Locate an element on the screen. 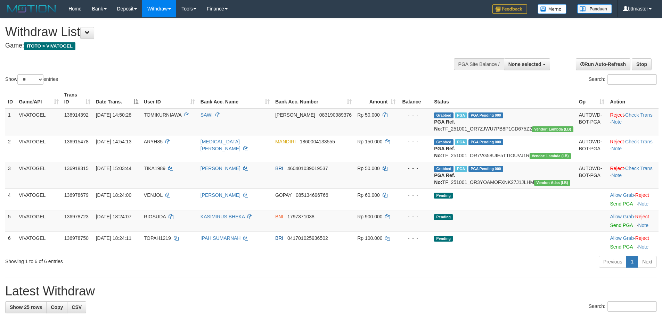 Image resolution: width=662 pixels, height=319 pixels. span: 136978723 is located at coordinates (76, 217).